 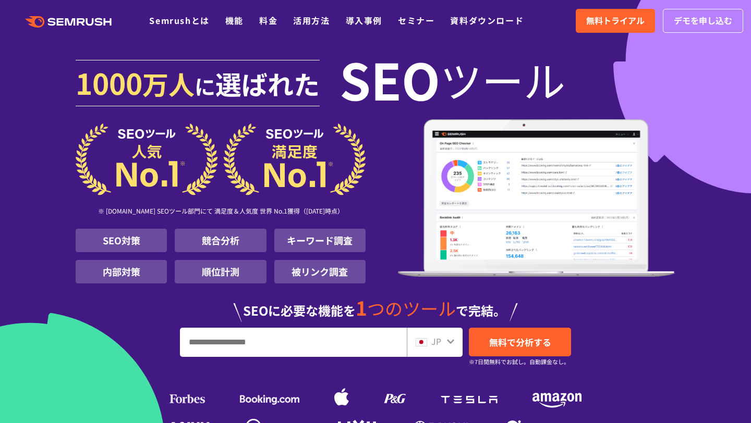 What do you see at coordinates (220, 240) in the screenshot?
I see `li: 競合分析` at bounding box center [220, 240].